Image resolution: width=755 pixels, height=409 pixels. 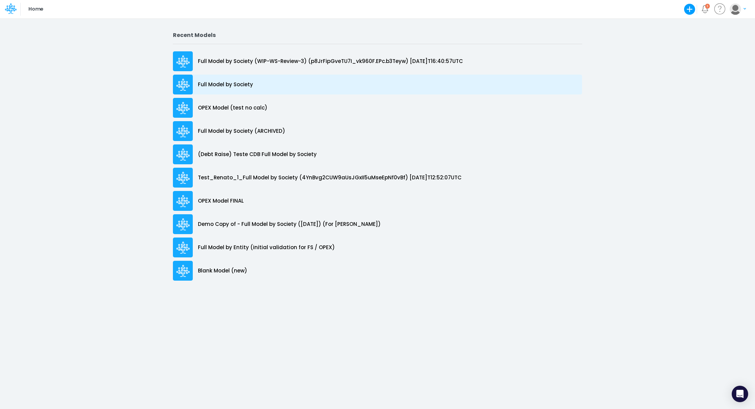 I want to click on p: Full Model by Society (ARCHIVED), so click(x=241, y=131).